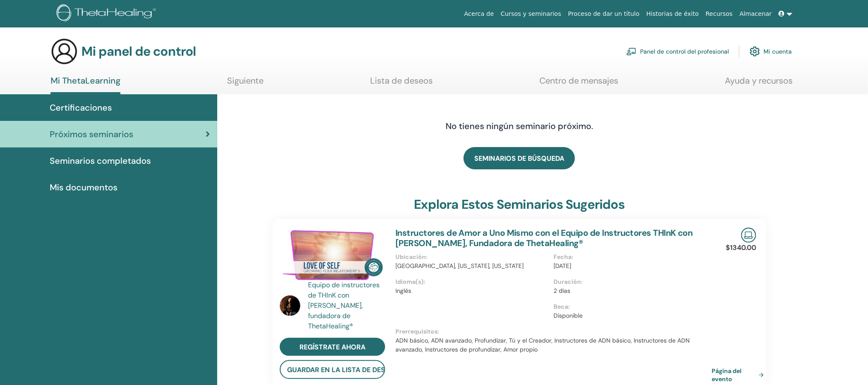  What do you see at coordinates (672, 14) in the screenshot?
I see `a: Historias de éxito` at bounding box center [672, 14].